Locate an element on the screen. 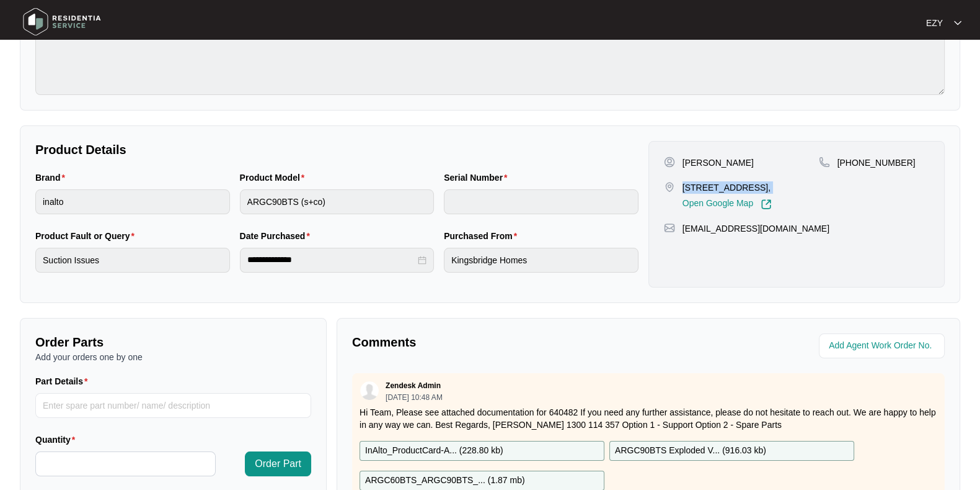 The image size is (980, 490). p: InAlto_ProductCard-A... ( 228.80 kb ) is located at coordinates (434, 450).